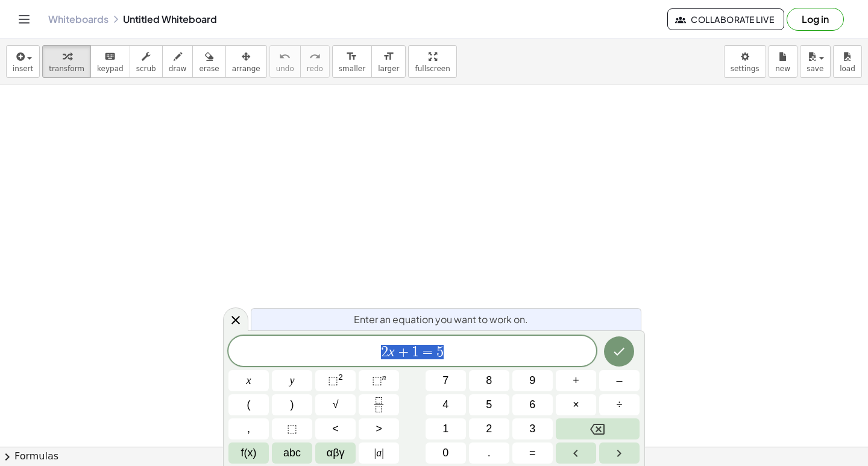 Image resolution: width=868 pixels, height=466 pixels. I want to click on button: Times, so click(576, 404).